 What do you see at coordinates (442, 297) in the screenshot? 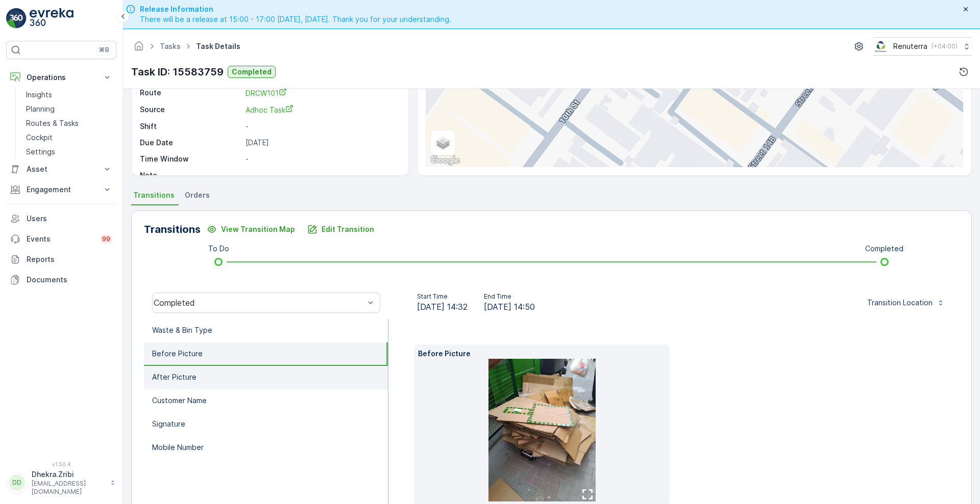
I see `p: Start Time` at bounding box center [442, 297].